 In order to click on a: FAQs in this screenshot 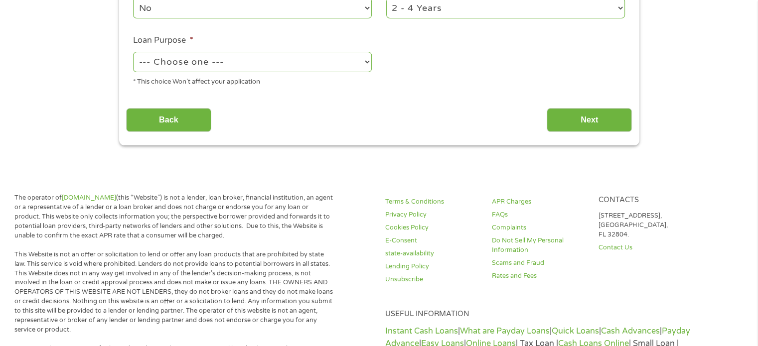, I will do `click(539, 215)`.